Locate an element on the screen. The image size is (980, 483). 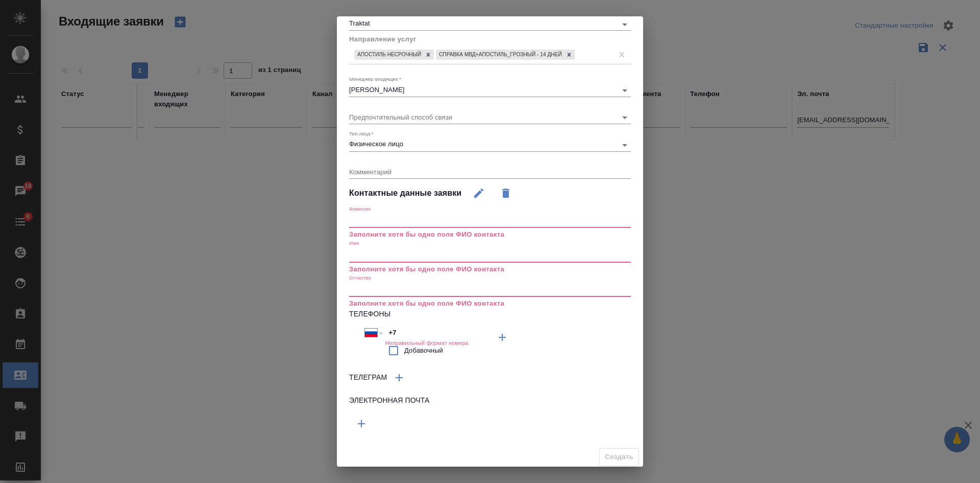
span: Добавочный is located at coordinates (424, 350).